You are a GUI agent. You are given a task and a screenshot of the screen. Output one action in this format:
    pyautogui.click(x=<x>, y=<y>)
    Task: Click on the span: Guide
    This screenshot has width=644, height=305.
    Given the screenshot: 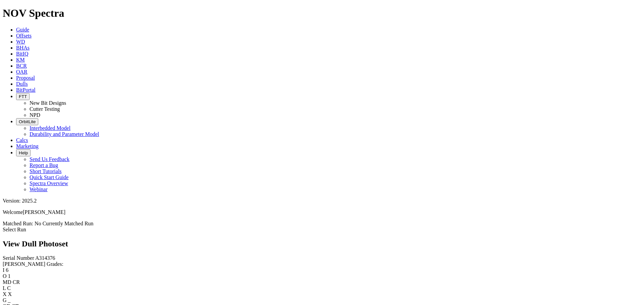 What is the action you would take?
    pyautogui.click(x=22, y=29)
    